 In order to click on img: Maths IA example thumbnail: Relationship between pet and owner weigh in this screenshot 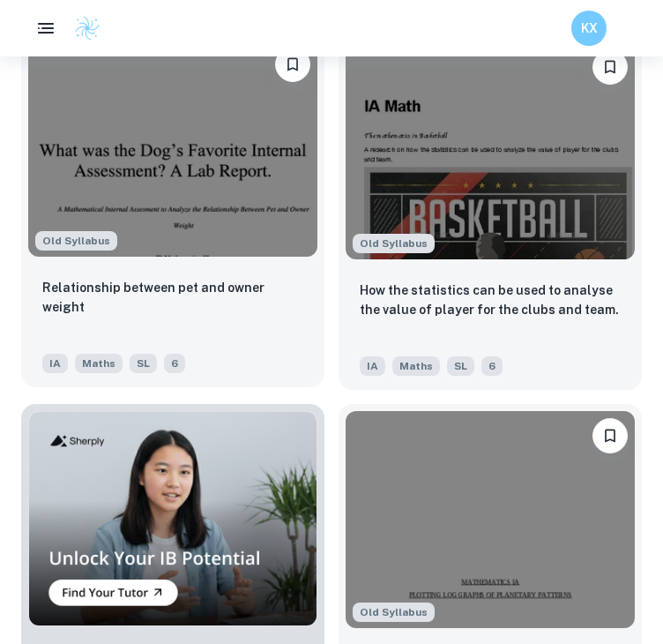, I will do `click(172, 149)`.